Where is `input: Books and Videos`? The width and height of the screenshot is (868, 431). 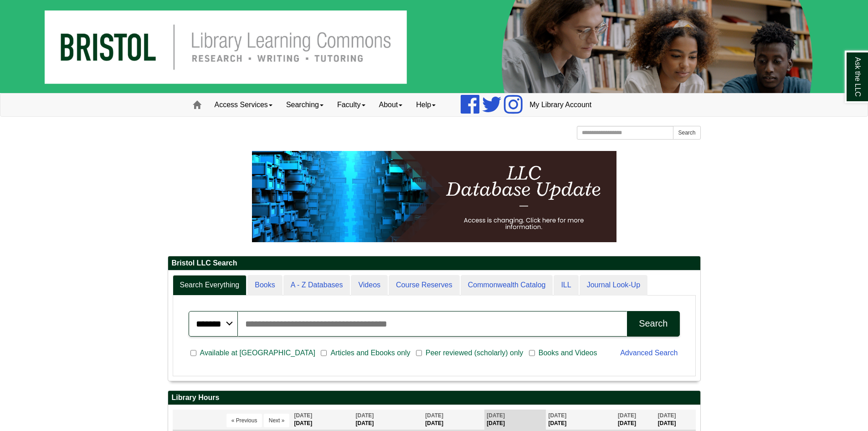
input: Books and Videos is located at coordinates (532, 353).